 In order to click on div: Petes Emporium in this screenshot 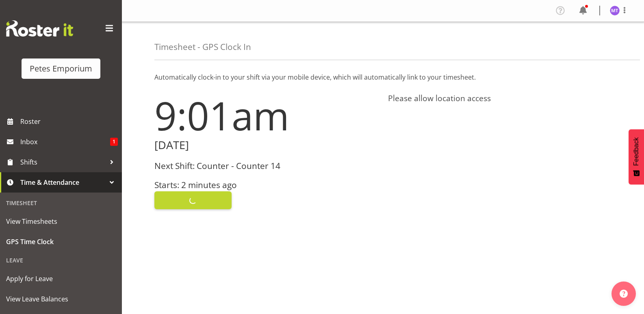, I will do `click(61, 69)`.